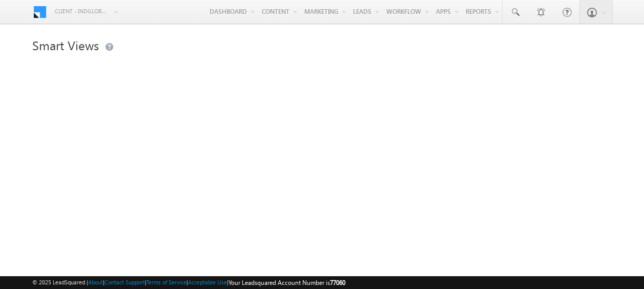 The height and width of the screenshot is (289, 644). What do you see at coordinates (95, 281) in the screenshot?
I see `a: About` at bounding box center [95, 281].